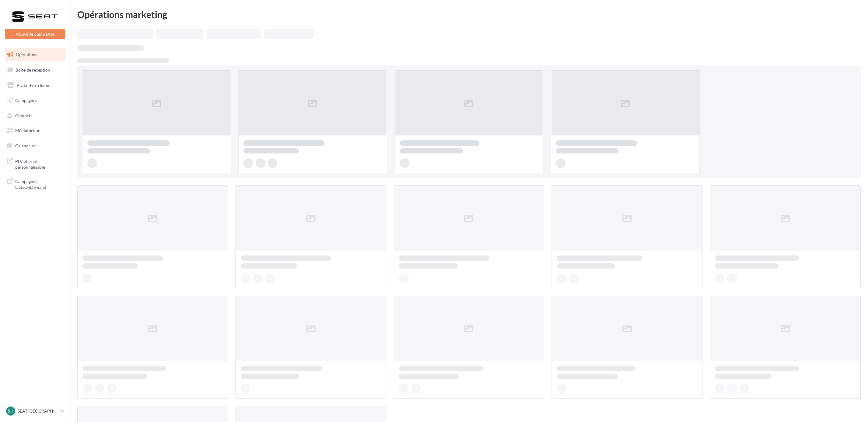 The image size is (868, 422). I want to click on button: Nouvelle campagne, so click(35, 34).